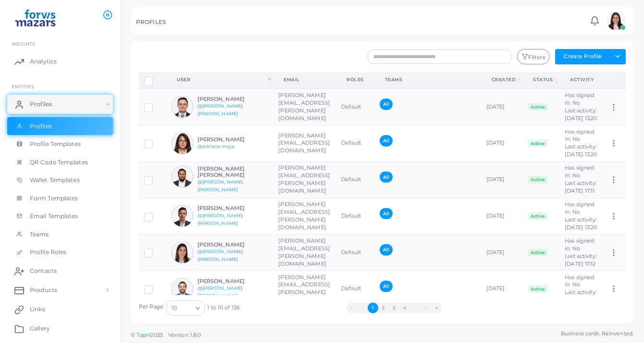 This screenshot has width=644, height=343. I want to click on span: Business cards. Reinvented., so click(597, 333).